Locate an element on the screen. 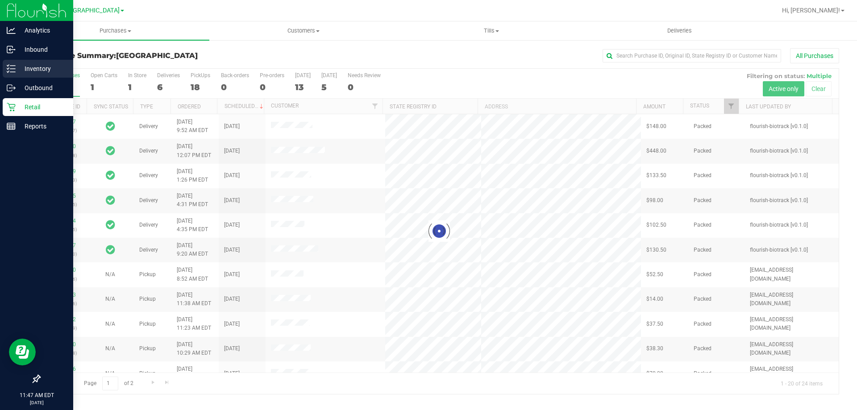 This screenshot has height=410, width=857. span: Purchases is located at coordinates (115, 31).